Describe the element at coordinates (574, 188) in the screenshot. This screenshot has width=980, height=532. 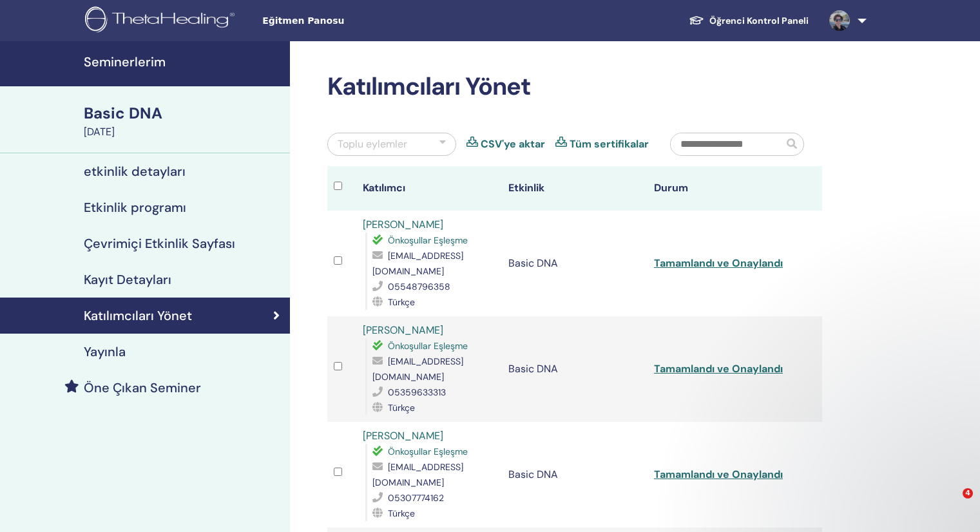
I see `th: Etkinlik` at that location.